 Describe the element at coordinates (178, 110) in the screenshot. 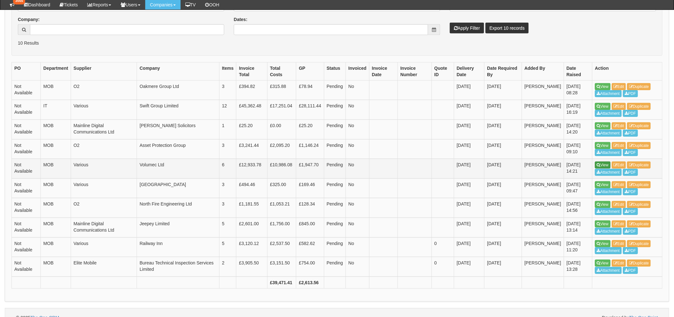

I see `td: Swift Group Limited` at that location.